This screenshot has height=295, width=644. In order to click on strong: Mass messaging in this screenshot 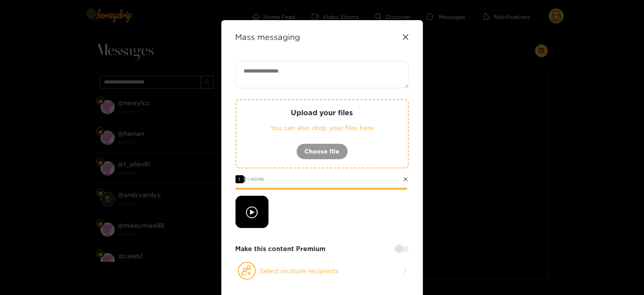, I will do `click(268, 37)`.